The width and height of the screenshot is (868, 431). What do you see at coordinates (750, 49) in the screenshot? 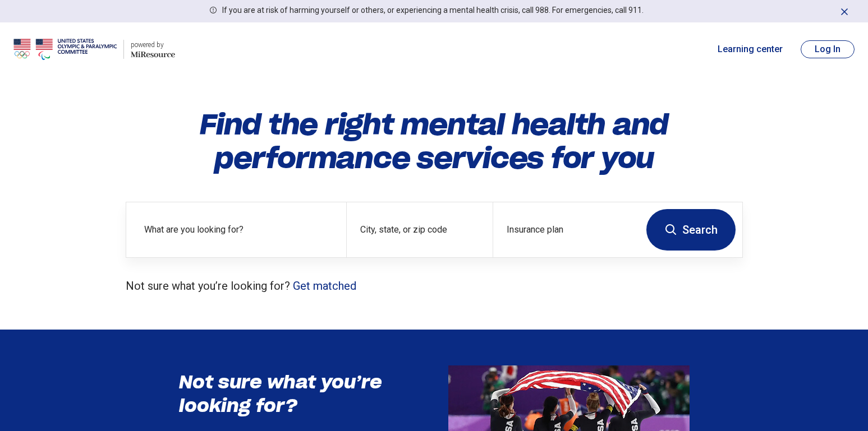
I see `a: Learning center` at bounding box center [750, 49].